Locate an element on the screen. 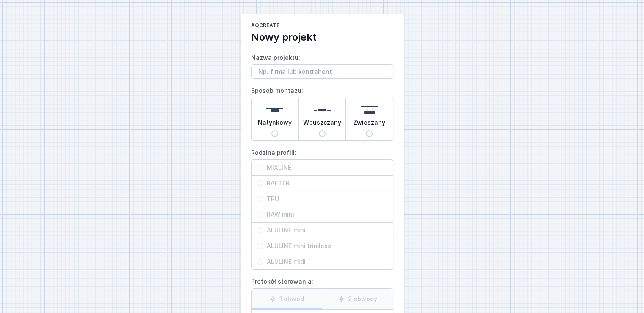 This screenshot has height=313, width=644. img: suspended.svg is located at coordinates (369, 110).